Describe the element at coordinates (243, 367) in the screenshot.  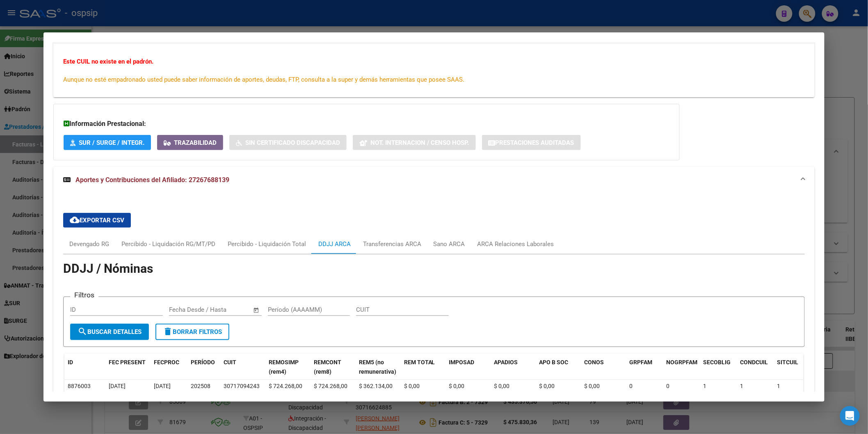
I see `datatable-header-cell: CUIT` at that location.